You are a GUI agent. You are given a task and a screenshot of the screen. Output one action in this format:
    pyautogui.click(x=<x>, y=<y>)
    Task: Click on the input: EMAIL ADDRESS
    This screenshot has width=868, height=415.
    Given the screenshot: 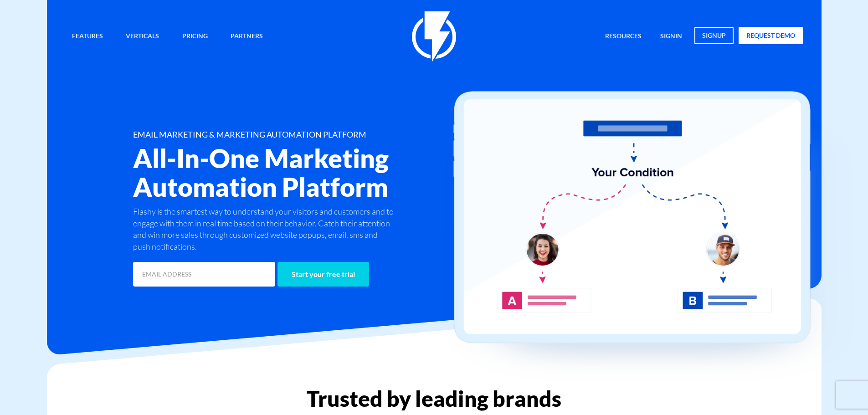 What is the action you would take?
    pyautogui.click(x=204, y=274)
    